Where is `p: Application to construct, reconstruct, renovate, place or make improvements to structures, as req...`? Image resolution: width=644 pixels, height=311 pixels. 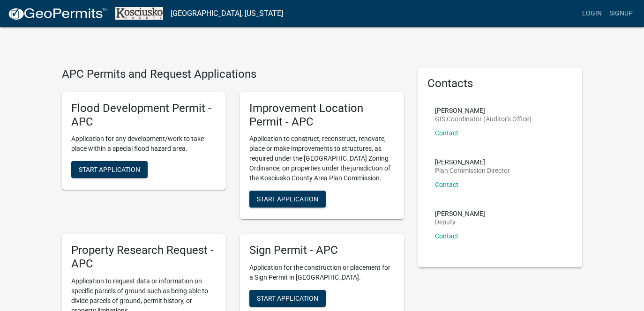 p: Application to construct, reconstruct, renovate, place or make improvements to structures, as req... is located at coordinates (322, 158).